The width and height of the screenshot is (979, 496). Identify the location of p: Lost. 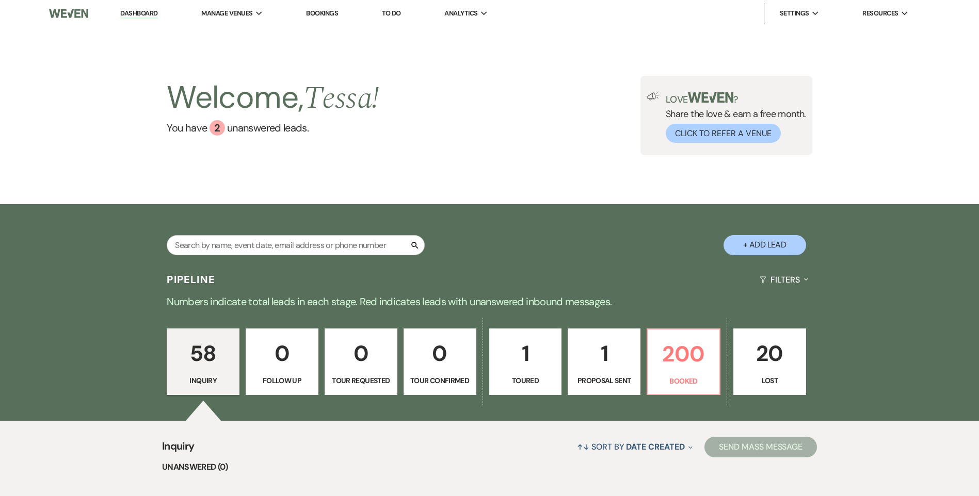
(769, 381).